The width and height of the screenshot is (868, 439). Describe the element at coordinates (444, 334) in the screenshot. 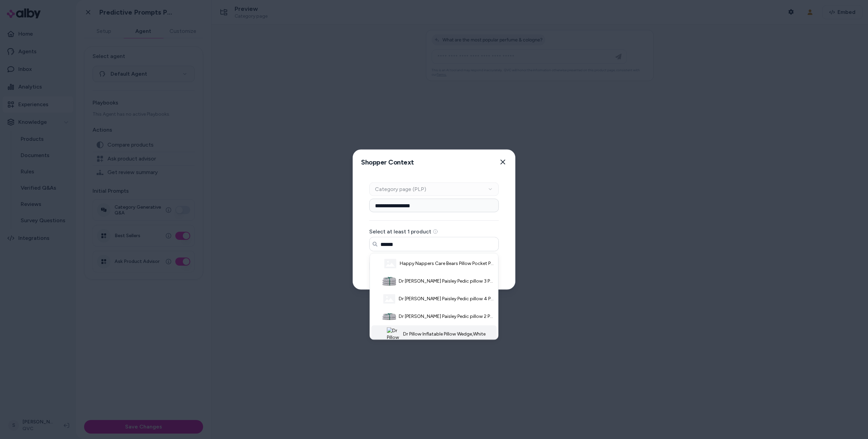

I see `span: Dr Pillow Inflatable Pillow Wedge,White` at that location.